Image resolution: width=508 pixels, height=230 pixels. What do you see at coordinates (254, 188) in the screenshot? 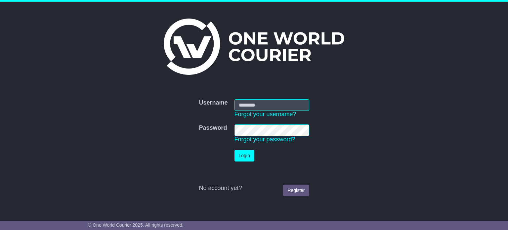
I see `div: No account yet?` at bounding box center [254, 188].